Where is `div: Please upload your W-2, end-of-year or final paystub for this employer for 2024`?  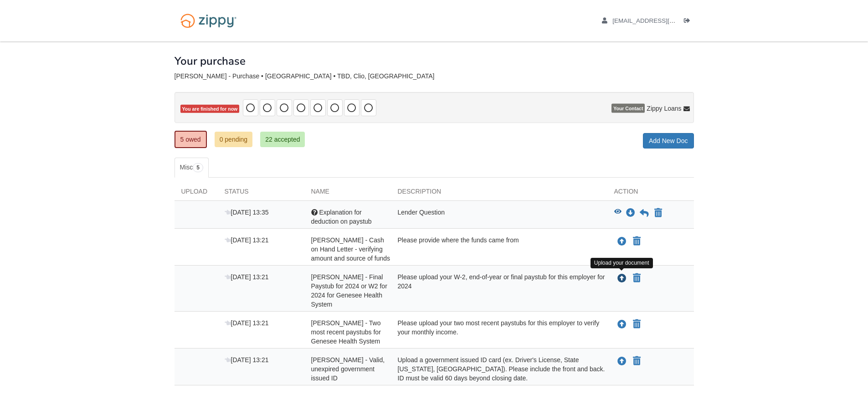
div: Please upload your W-2, end-of-year or final paystub for this employer for 2024 is located at coordinates (499, 291).